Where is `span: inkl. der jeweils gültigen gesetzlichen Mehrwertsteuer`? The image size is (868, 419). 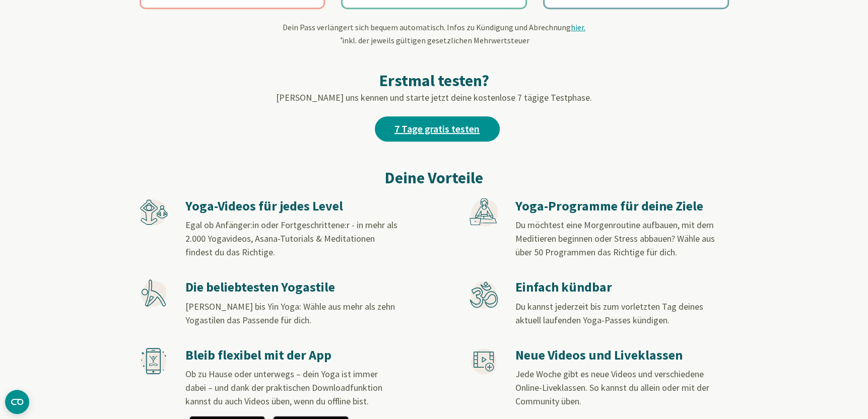
span: inkl. der jeweils gültigen gesetzlichen Mehrwertsteuer is located at coordinates (434, 40).